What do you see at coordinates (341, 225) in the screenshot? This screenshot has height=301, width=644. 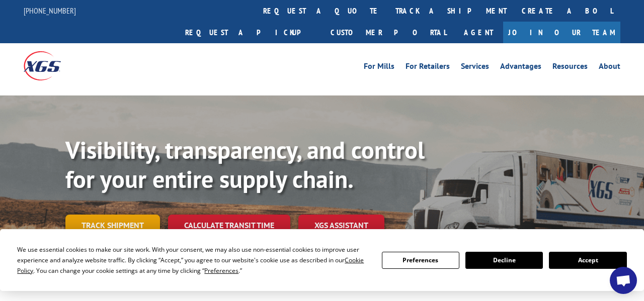 I see `a: XGS ASSISTANT` at bounding box center [341, 225].